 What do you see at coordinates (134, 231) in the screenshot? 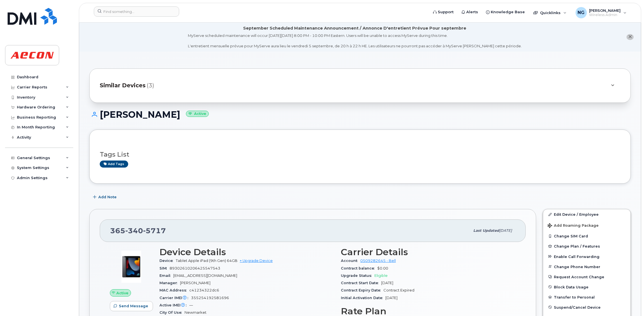
I see `span: 340` at bounding box center [134, 231].